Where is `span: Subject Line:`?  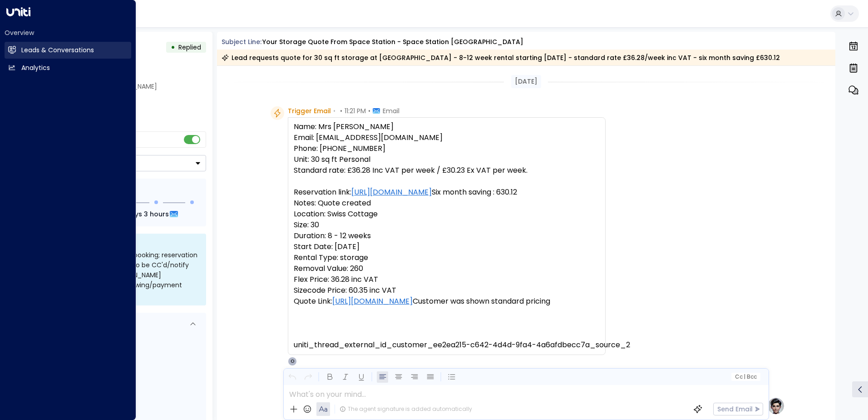 span: Subject Line: is located at coordinates (241, 41).